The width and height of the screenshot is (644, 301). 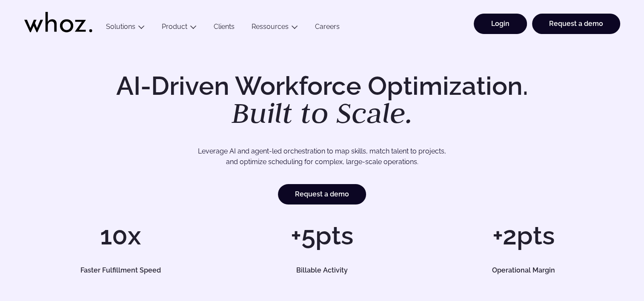 I want to click on h1: +5pts, so click(x=322, y=235).